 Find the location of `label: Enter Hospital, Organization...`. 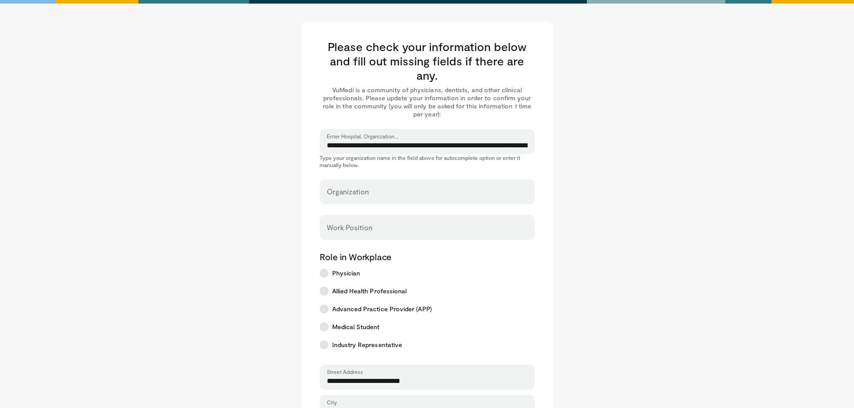

label: Enter Hospital, Organization... is located at coordinates (363, 136).